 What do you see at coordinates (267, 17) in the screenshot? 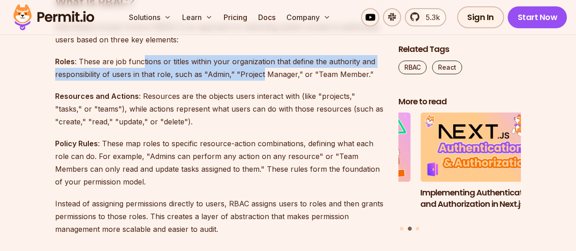
I see `a: Docs` at bounding box center [267, 17].